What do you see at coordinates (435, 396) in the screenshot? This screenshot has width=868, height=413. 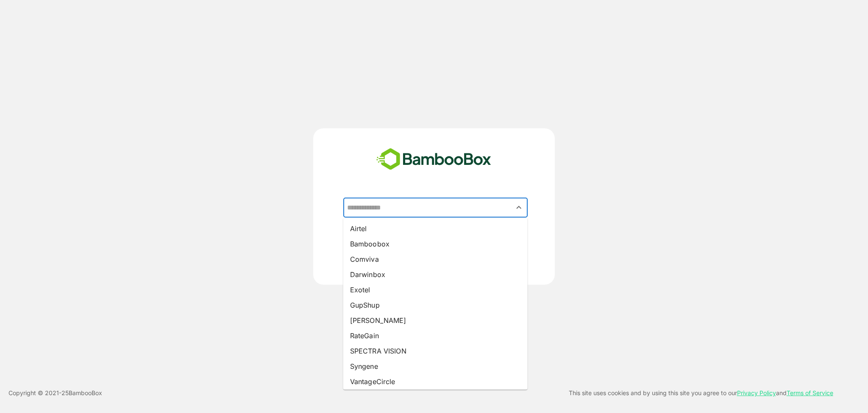 I see `li: XERAGO` at bounding box center [435, 396].